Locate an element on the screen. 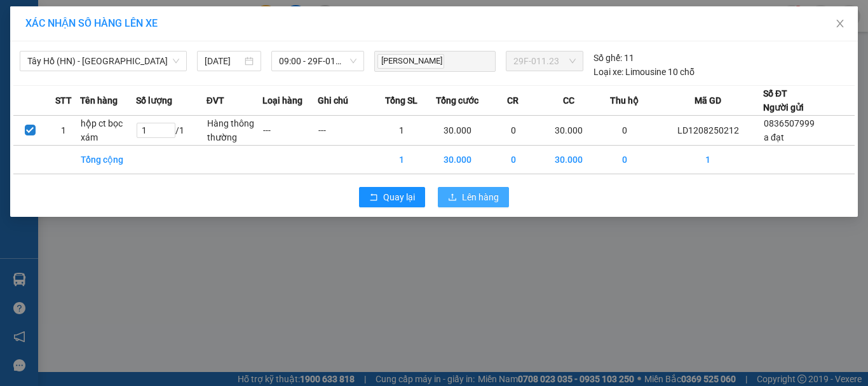  div: Limousine 10 chỗ is located at coordinates (643, 72).